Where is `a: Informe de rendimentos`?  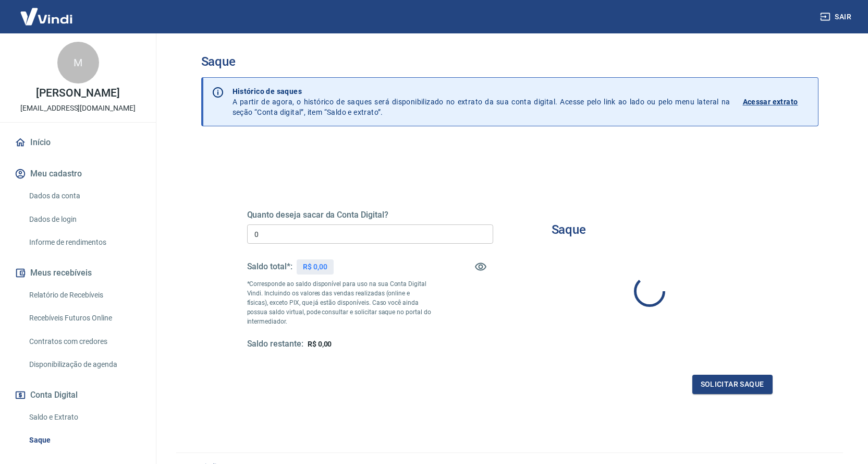
a: Informe de rendimentos is located at coordinates (84, 242).